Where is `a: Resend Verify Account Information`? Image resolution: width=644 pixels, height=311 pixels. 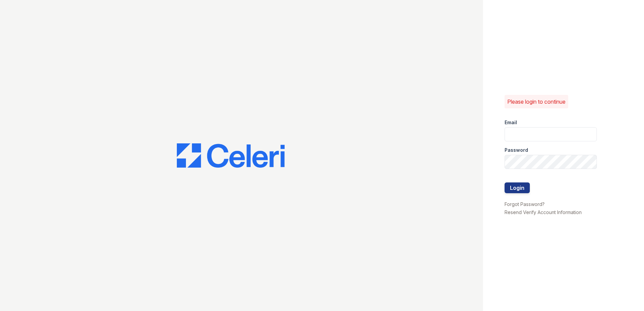 a: Resend Verify Account Information is located at coordinates (543, 212).